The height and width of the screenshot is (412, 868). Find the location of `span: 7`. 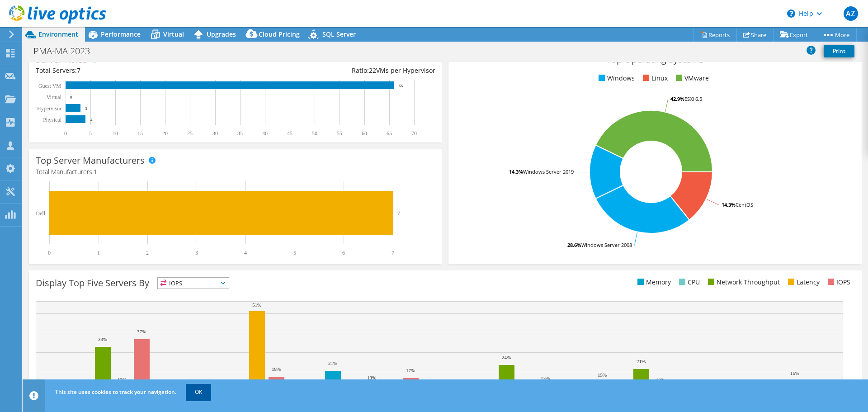

span: 7 is located at coordinates (79, 70).